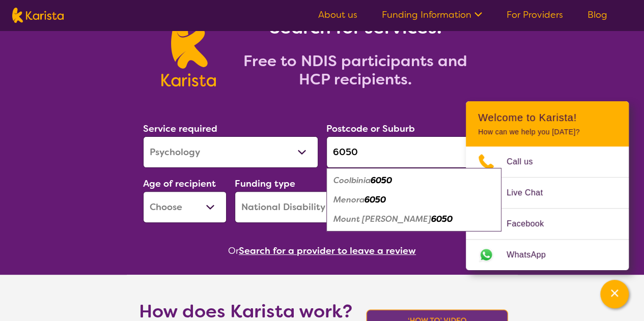  What do you see at coordinates (351, 180) in the screenshot?
I see `em: Coolbinia` at bounding box center [351, 180].